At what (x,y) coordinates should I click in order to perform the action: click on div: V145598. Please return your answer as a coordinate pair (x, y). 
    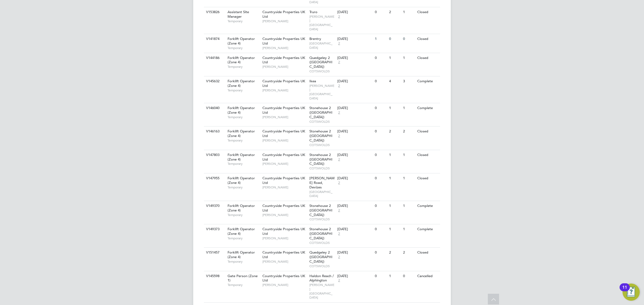
    Looking at the image, I should click on (214, 276).